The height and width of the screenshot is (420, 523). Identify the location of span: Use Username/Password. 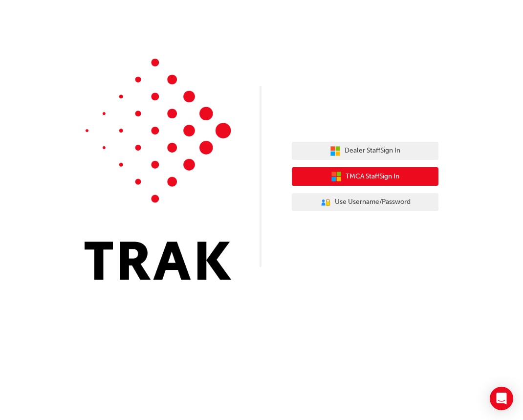
(373, 202).